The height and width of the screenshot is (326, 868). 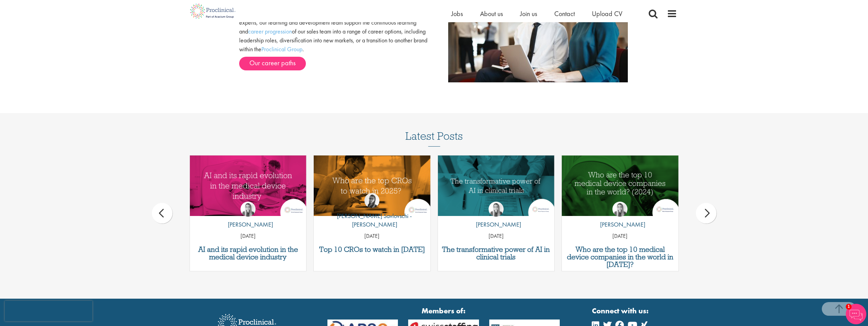 I want to click on img: Chatbot, so click(x=856, y=314).